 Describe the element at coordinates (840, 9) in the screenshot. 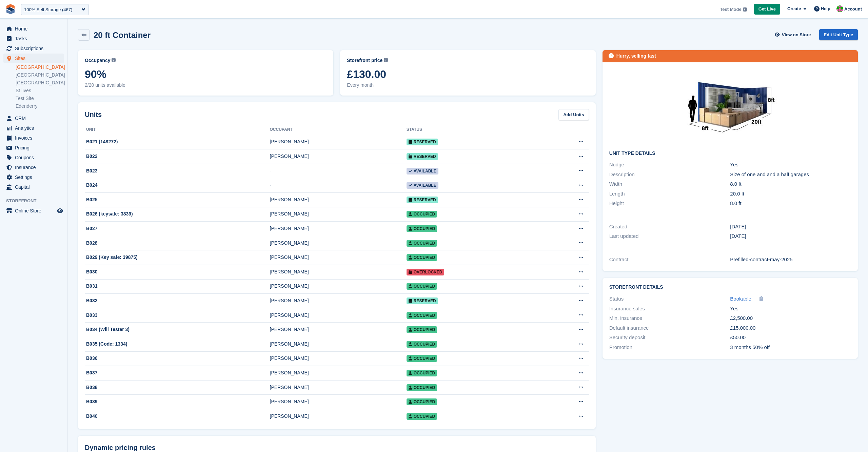

I see `img: Will McNeilly` at that location.